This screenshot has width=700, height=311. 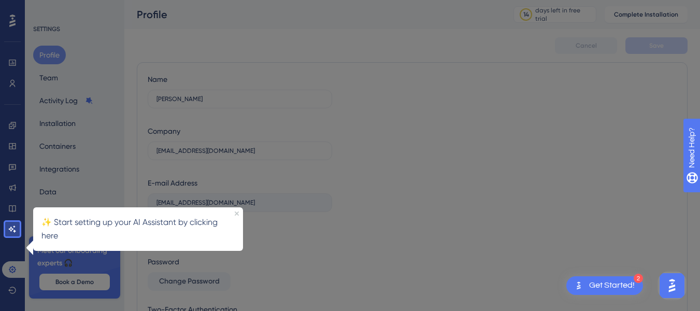 What do you see at coordinates (312, 15) in the screenshot?
I see `div: Profile` at bounding box center [312, 15].